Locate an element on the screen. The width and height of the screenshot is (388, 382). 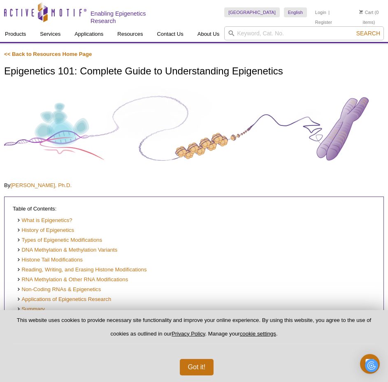
a: What is Epigenetics? is located at coordinates (44, 220).